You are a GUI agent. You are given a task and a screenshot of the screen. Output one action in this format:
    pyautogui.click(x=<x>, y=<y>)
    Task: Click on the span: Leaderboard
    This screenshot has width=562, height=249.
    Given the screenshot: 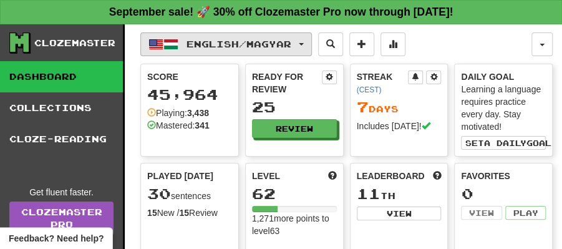 What is the action you would take?
    pyautogui.click(x=390, y=176)
    